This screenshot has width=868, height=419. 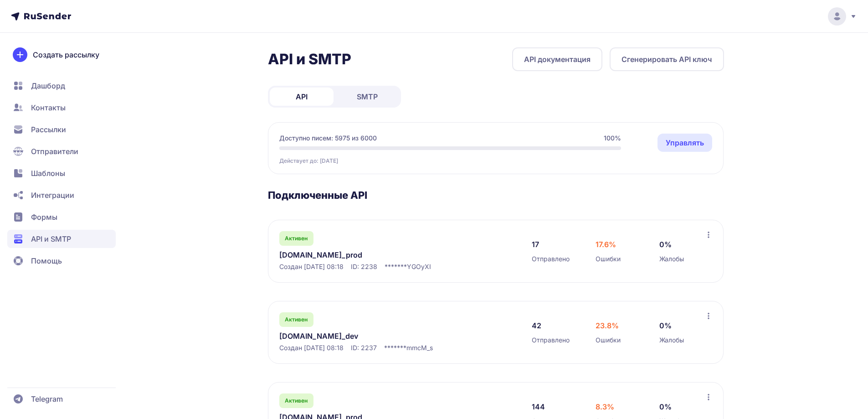 What do you see at coordinates (309, 59) in the screenshot?
I see `h2: API и SMTP` at bounding box center [309, 59].